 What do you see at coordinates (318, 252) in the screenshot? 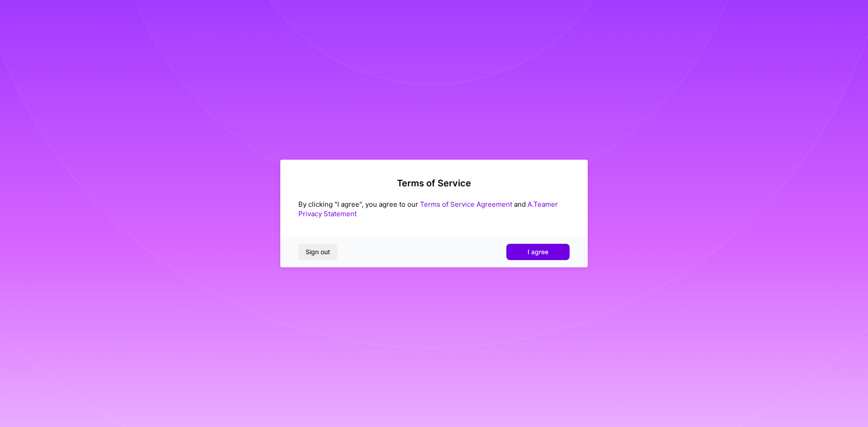
I see `span: Sign out` at bounding box center [318, 252].